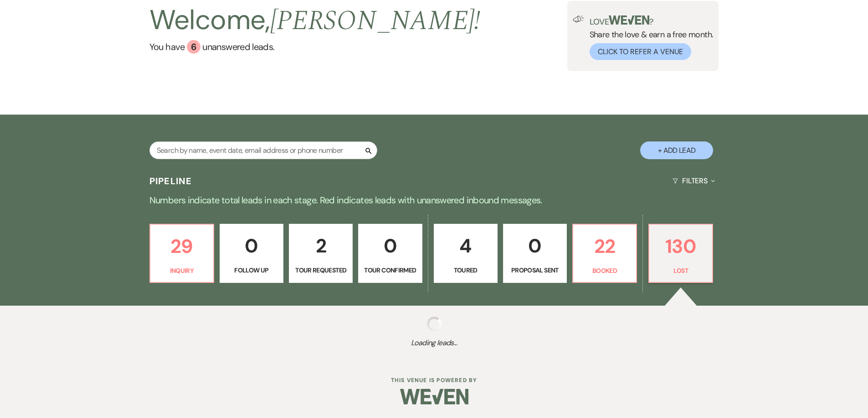 This screenshot has height=418, width=868. I want to click on img: weven-logo-green.svg, so click(629, 20).